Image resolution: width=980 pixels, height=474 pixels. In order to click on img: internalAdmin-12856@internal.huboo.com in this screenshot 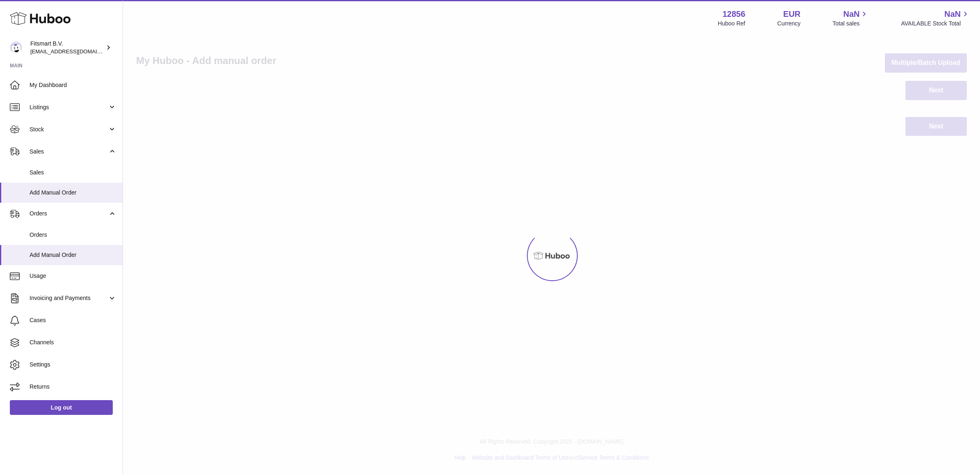, I will do `click(16, 48)`.